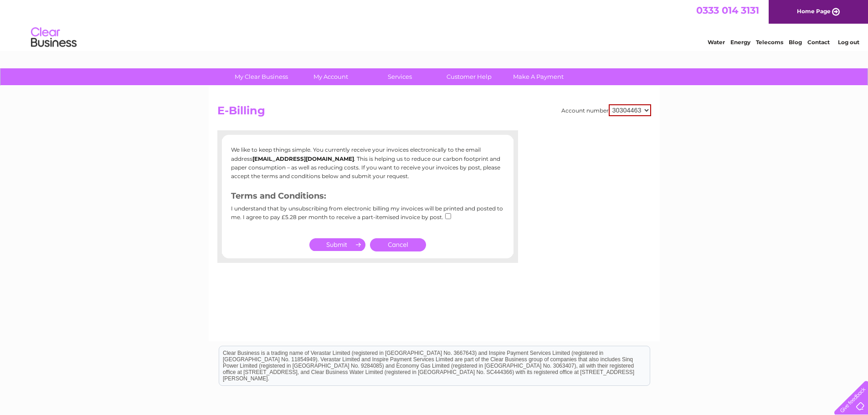 The image size is (868, 415). I want to click on p: We like to keep things simple. You currently receive your invoices electronically to the email ad..., so click(368, 162).